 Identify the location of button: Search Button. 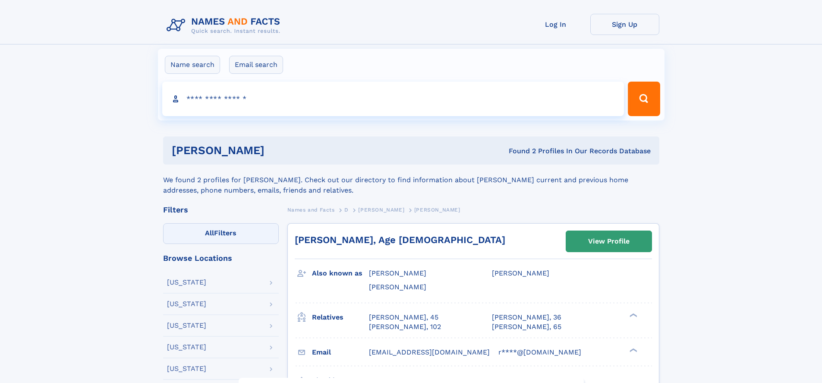
(644, 99).